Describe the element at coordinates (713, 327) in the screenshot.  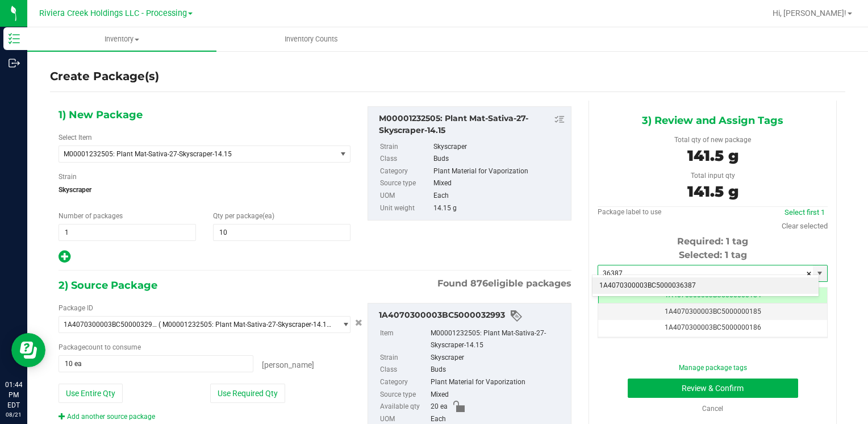
I see `span: 1A4070300003BC5000000186` at that location.